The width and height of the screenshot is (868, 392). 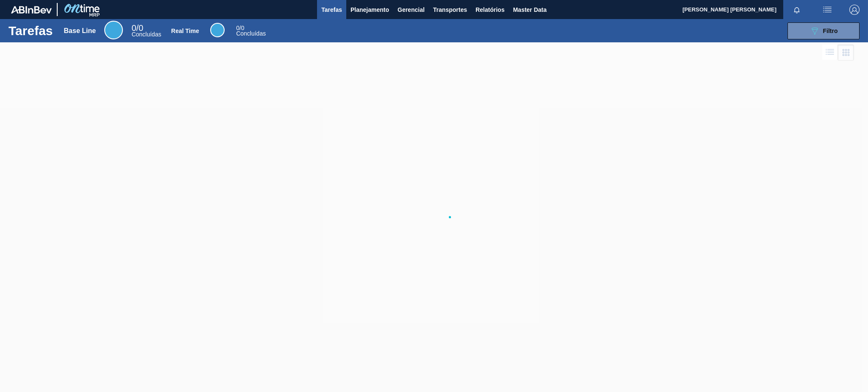 I want to click on button: Notificações, so click(x=796, y=10).